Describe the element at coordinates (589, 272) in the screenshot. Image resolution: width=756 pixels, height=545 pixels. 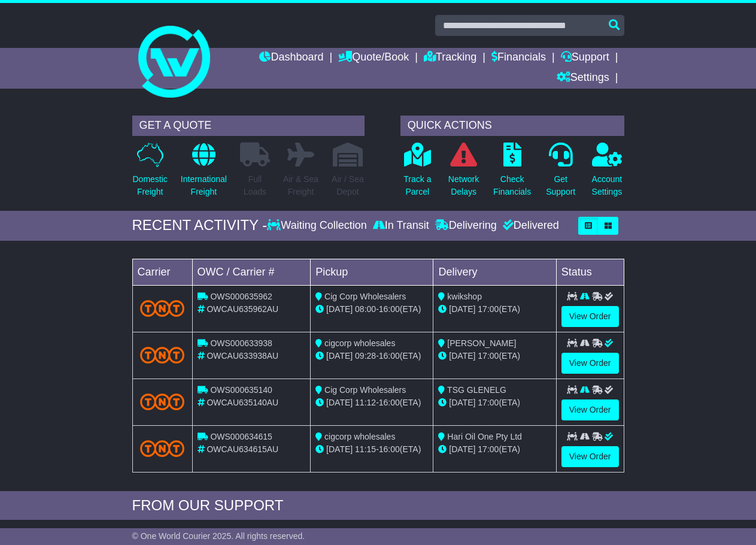
I see `td: Status` at that location.